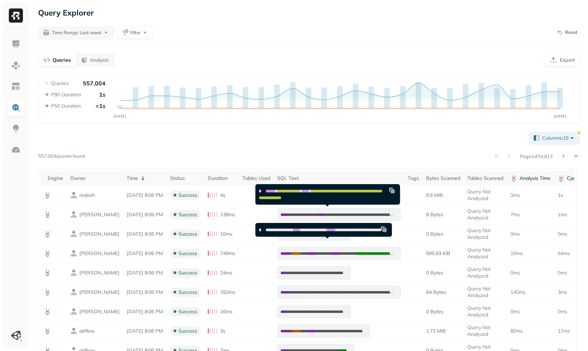 Image resolution: width=588 pixels, height=351 pixels. Describe the element at coordinates (536, 156) in the screenshot. I see `p: Page 1 of 34,813` at that location.